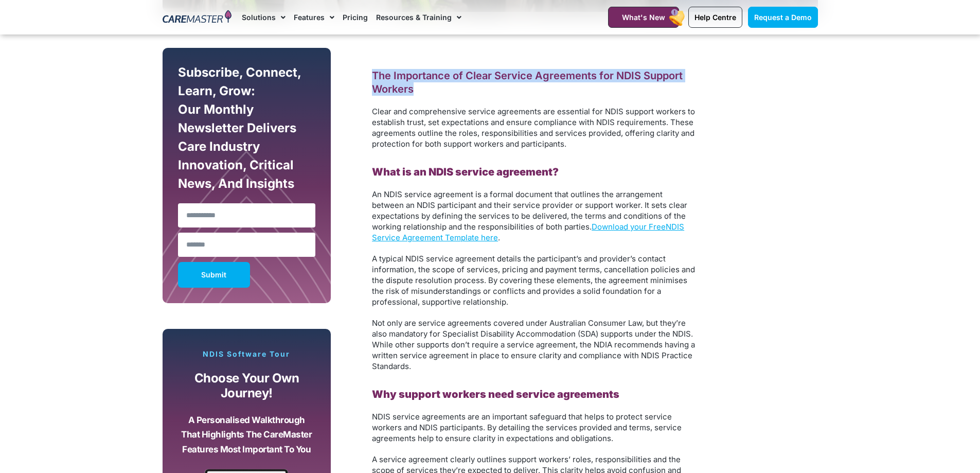  Describe the element at coordinates (715, 17) in the screenshot. I see `a: Help Centre` at that location.